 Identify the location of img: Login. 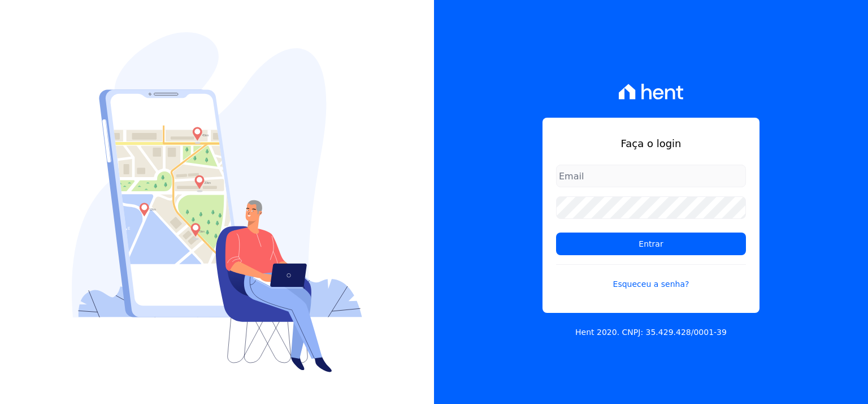
(217, 202).